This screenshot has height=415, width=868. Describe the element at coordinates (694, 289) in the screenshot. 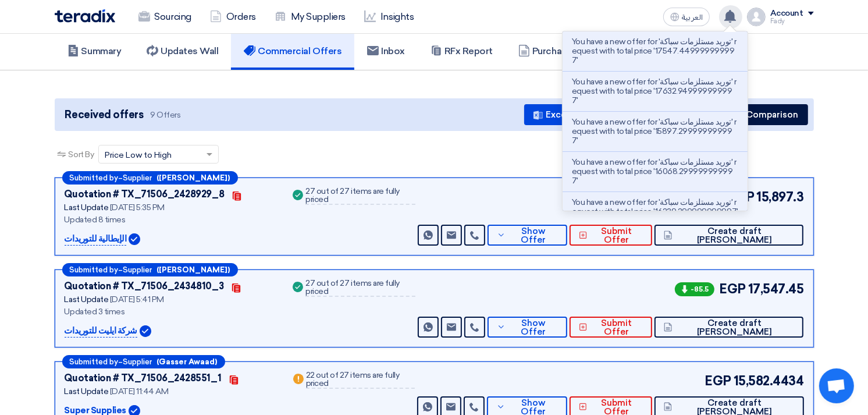

I see `span: -85.5` at that location.